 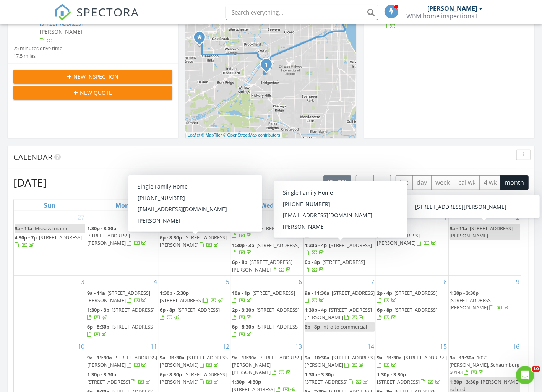 What do you see at coordinates (228, 282) in the screenshot?
I see `a: Go to August 5, 2025` at bounding box center [228, 282].